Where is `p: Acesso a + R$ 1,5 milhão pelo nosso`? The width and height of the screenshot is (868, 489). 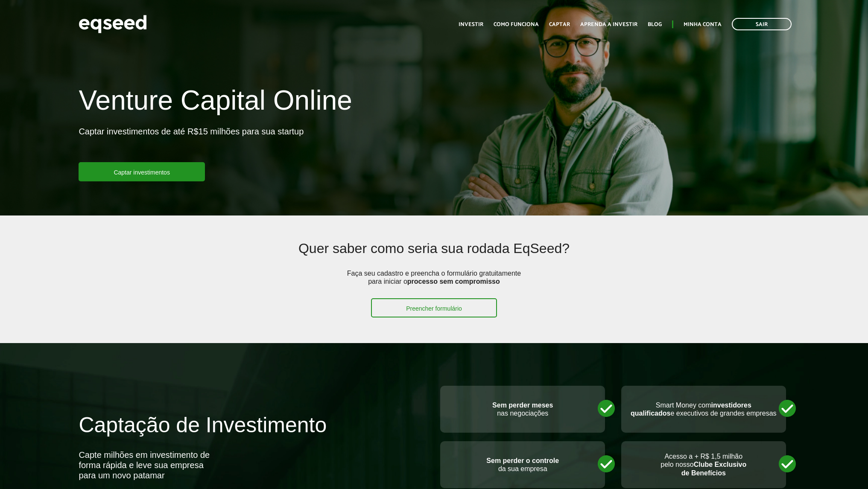 p: Acesso a + R$ 1,5 milhão pelo nosso is located at coordinates (704, 465).